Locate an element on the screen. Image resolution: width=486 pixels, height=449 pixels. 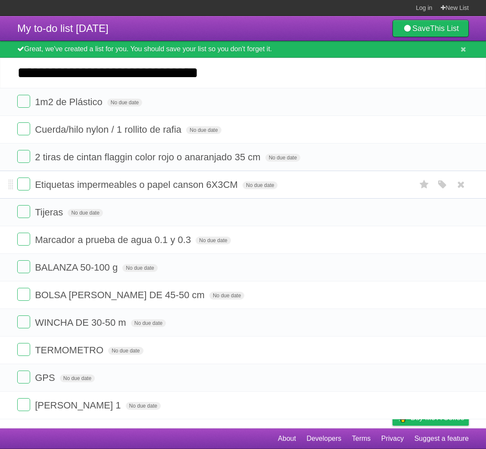
span: Tijeras is located at coordinates (50, 212).